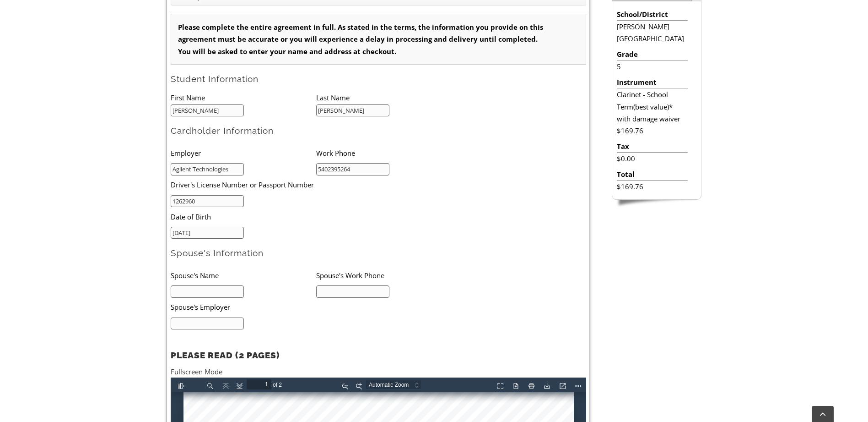 This screenshot has height=422, width=868. Describe the element at coordinates (389, 97) in the screenshot. I see `li: Last Name` at that location.